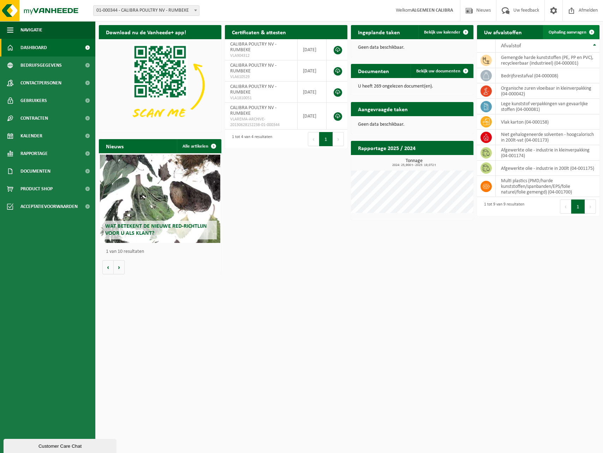 The image size is (603, 453). I want to click on a: Bekijk uw documenten, so click(442, 71).